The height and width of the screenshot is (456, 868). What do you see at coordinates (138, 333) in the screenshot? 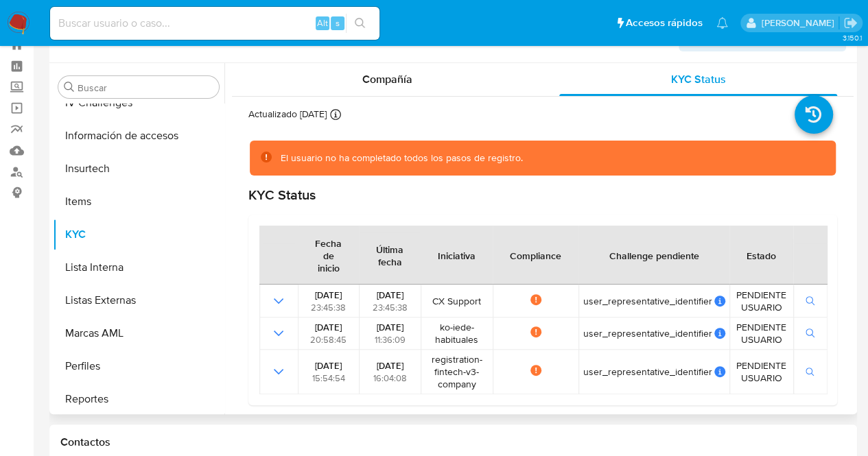
I see `button: Marcas AML` at bounding box center [138, 333].